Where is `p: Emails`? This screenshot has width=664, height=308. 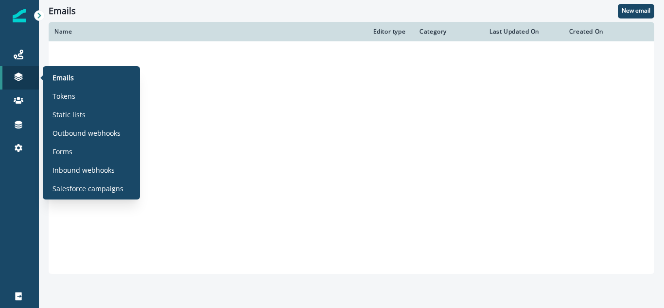 p: Emails is located at coordinates (63, 77).